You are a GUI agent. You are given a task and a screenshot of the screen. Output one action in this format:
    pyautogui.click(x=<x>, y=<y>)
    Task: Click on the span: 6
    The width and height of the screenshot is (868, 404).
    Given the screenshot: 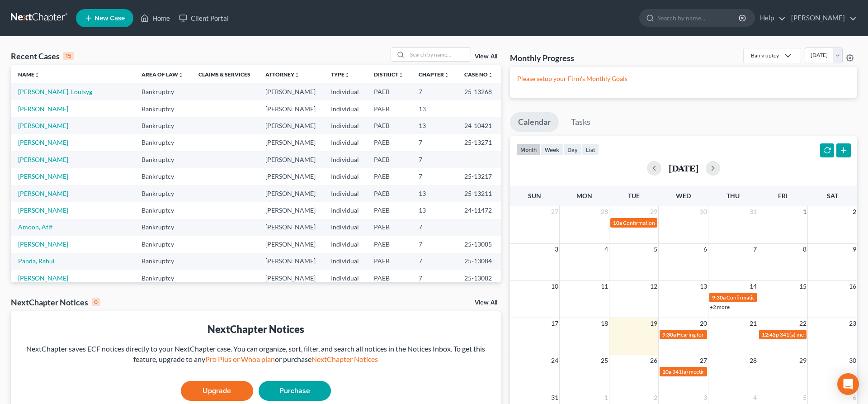 What is the action you would take?
    pyautogui.click(x=854, y=398)
    